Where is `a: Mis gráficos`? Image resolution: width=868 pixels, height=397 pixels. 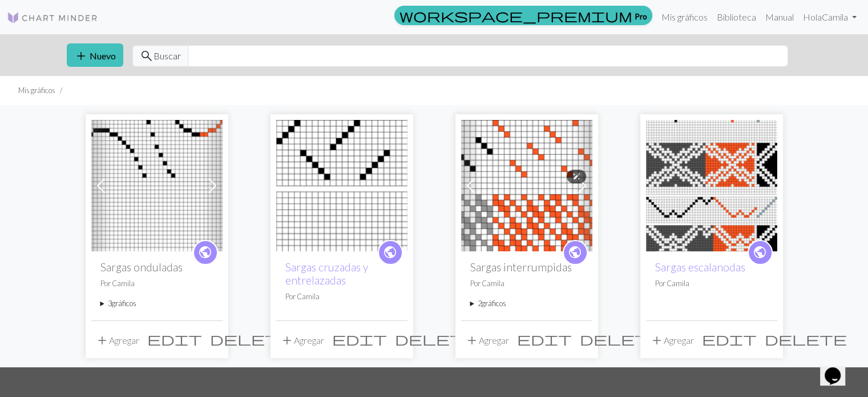 a: Mis gráficos is located at coordinates (684, 17).